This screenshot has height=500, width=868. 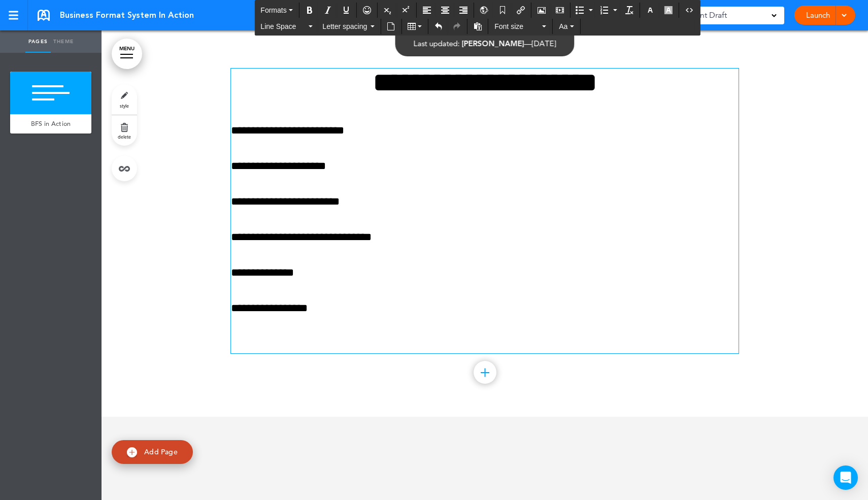 I want to click on span: Current Draft, so click(x=703, y=16).